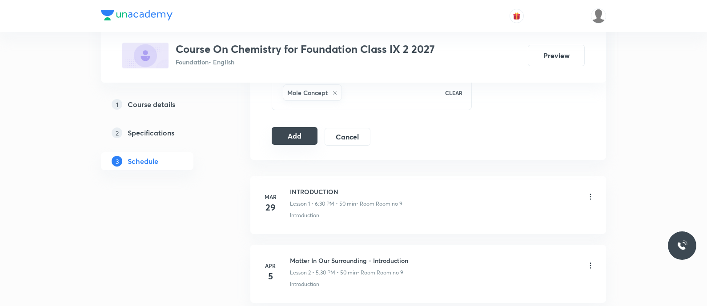  I want to click on p: CLEAR, so click(453, 93).